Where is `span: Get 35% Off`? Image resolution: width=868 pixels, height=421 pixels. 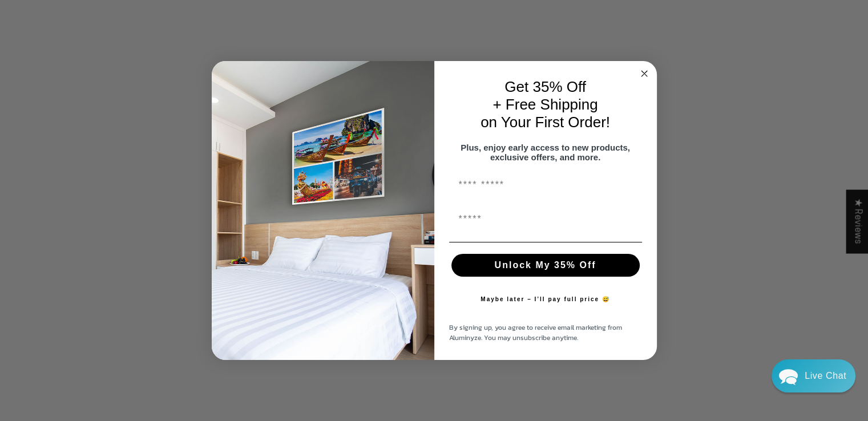
span: Get 35% Off is located at coordinates (545, 87).